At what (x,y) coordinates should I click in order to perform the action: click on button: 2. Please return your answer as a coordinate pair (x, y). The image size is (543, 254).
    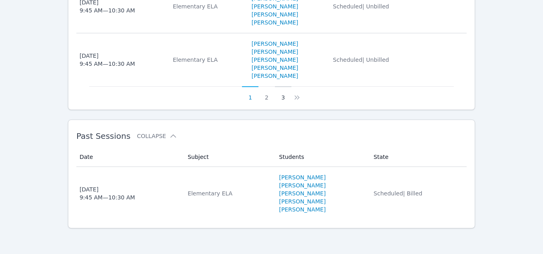
    Looking at the image, I should click on (266, 94).